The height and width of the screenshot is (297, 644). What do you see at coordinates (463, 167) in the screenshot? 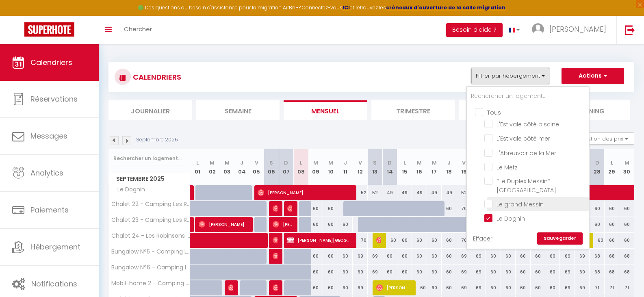
I see `th: 19` at bounding box center [463, 167].